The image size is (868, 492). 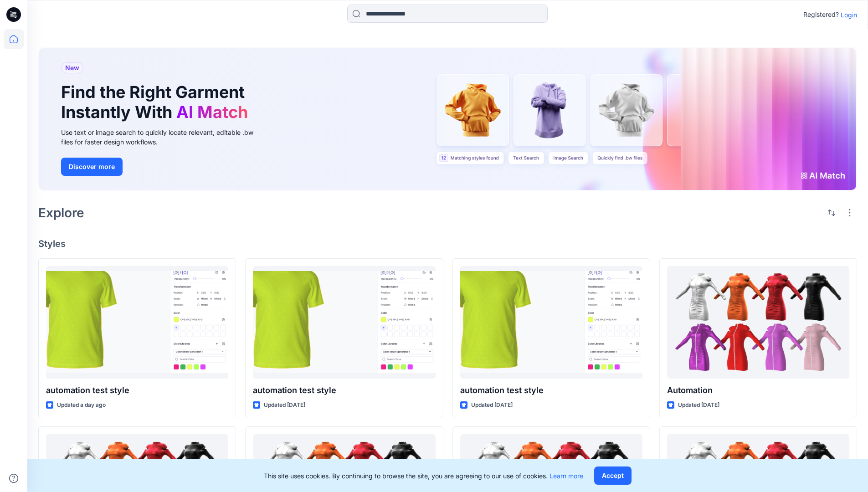 I want to click on button: Accept, so click(x=612, y=475).